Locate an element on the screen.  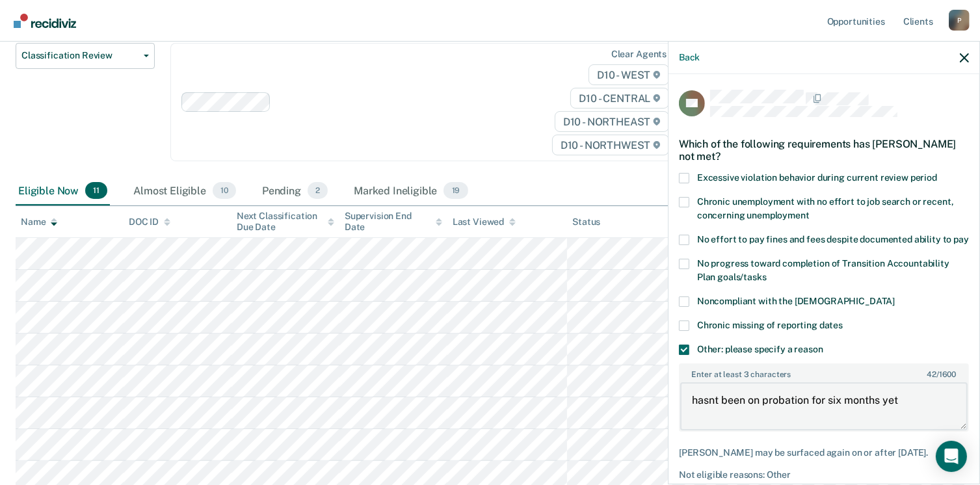
span: Chronic unemployment with no effort to job search or recent, concerning unemployment is located at coordinates (825, 208).